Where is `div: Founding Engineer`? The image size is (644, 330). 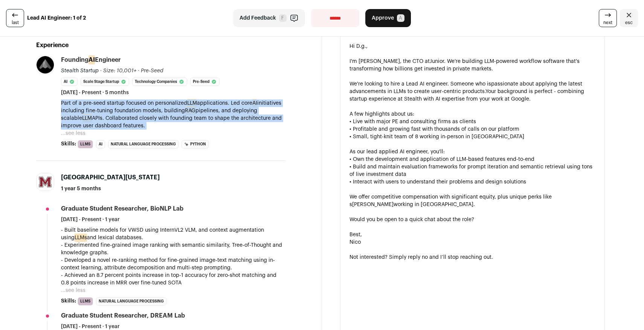 div: Founding Engineer is located at coordinates (91, 60).